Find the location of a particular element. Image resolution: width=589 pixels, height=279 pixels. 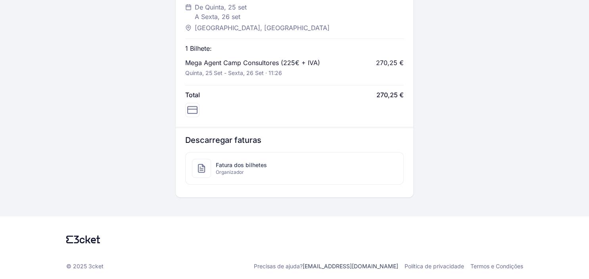

p: © 2025 3cket is located at coordinates (85, 266).